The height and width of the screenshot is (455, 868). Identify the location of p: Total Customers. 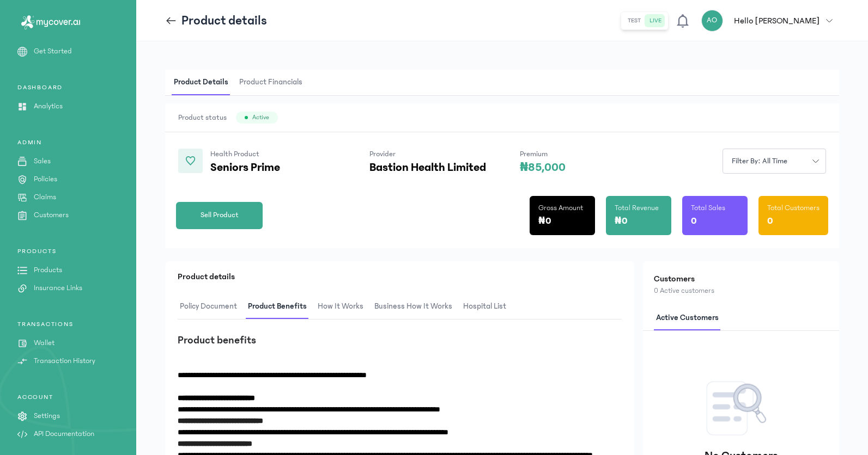
(794, 208).